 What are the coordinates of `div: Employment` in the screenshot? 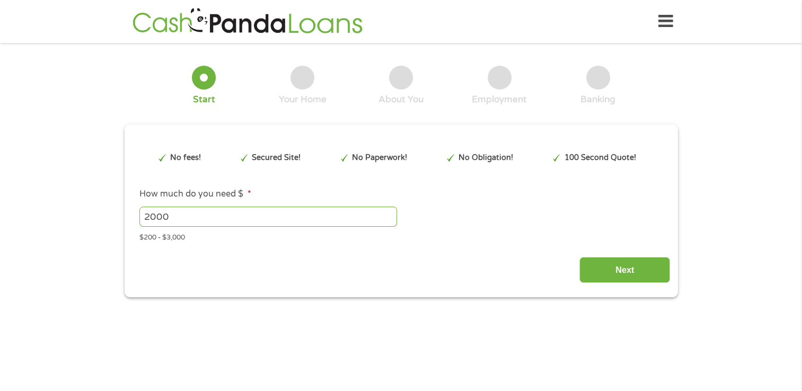 It's located at (500, 100).